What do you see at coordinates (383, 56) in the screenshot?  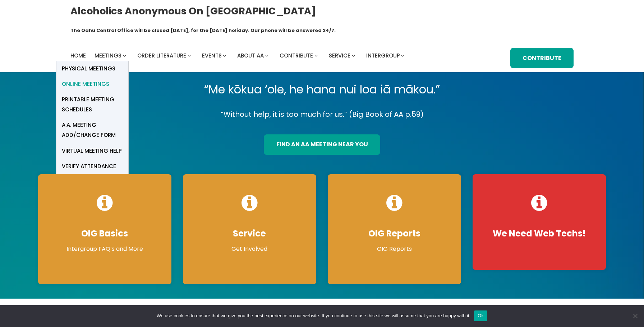 I see `span: Intergroup` at bounding box center [383, 56].